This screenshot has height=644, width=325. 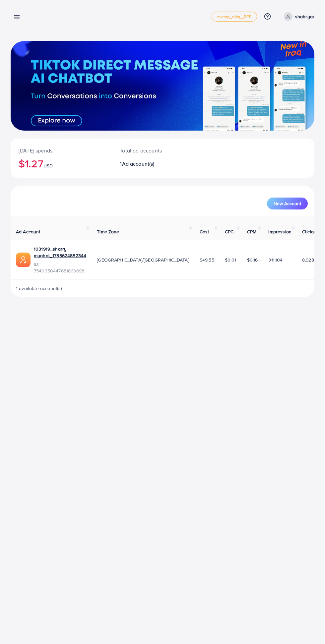 I want to click on span: Clicks, so click(x=308, y=232).